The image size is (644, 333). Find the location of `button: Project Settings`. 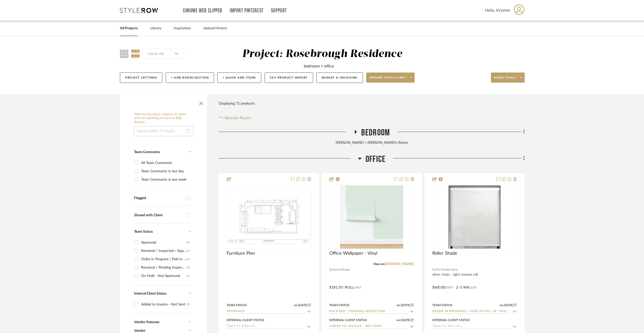

button: Project Settings is located at coordinates (141, 78).